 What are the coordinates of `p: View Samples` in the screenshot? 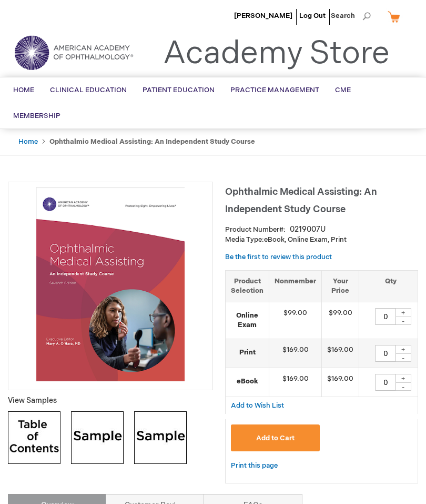 It's located at (110, 401).